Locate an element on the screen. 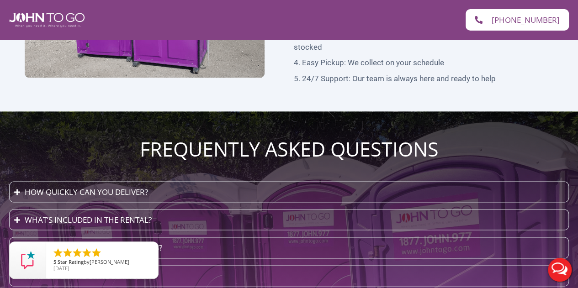  button: Live Chat is located at coordinates (559, 270).